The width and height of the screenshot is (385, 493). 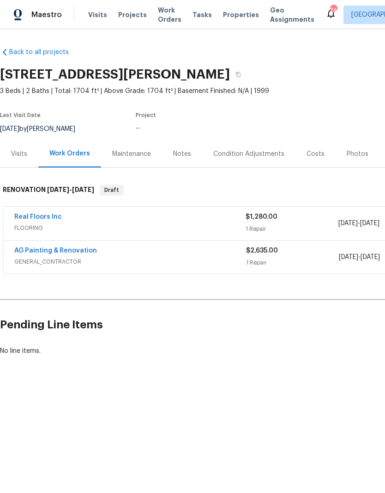 What do you see at coordinates (132, 154) in the screenshot?
I see `div: Maintenance` at bounding box center [132, 154].